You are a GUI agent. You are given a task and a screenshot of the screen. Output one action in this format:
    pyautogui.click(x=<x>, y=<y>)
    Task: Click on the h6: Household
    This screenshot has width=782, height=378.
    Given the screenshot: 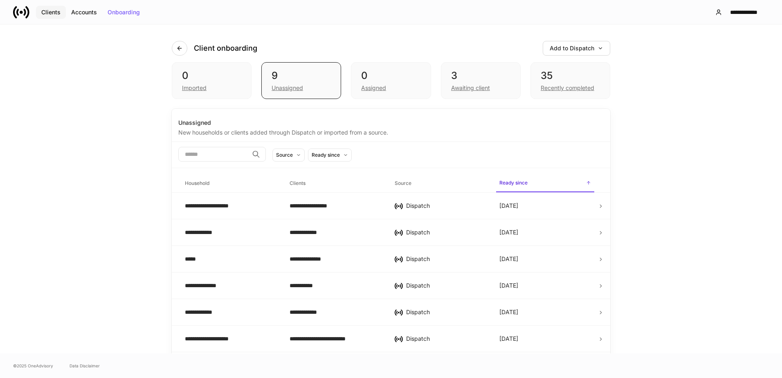 What is the action you would take?
    pyautogui.click(x=197, y=183)
    